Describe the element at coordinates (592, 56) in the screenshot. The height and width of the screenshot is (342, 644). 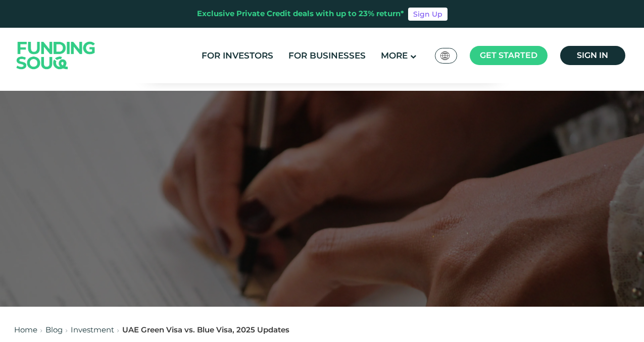
I see `a: Sign in` at that location.